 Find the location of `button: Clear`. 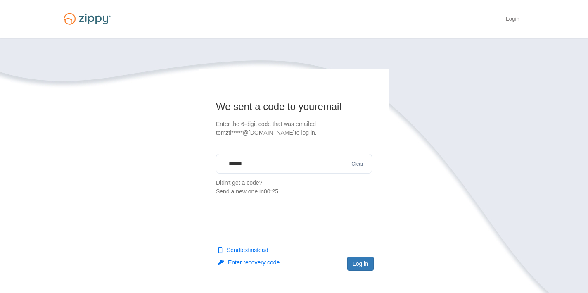

button: Clear is located at coordinates (357, 164).